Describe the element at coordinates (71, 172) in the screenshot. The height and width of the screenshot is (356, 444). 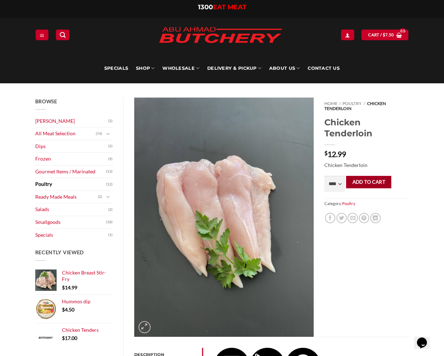
I see `a: Gourmet Items / Marinated` at that location.